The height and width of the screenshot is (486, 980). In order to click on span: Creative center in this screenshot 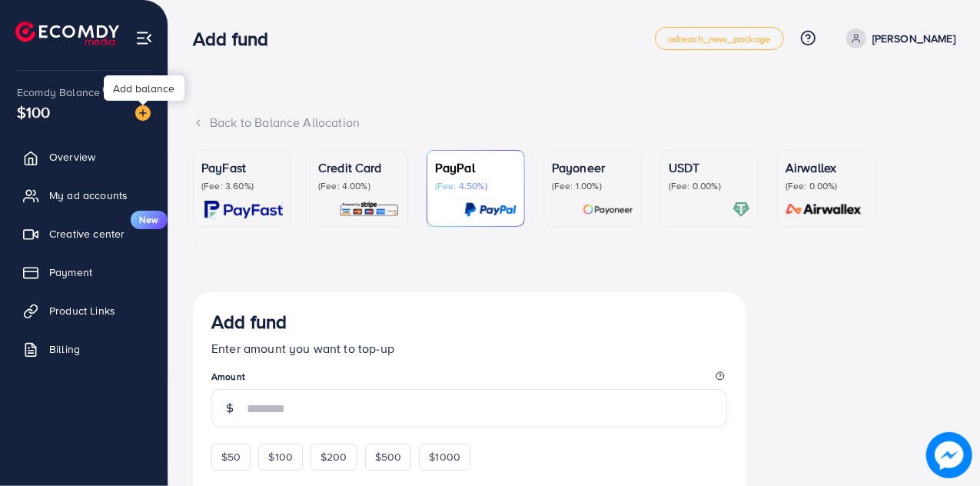, I will do `click(87, 234)`.